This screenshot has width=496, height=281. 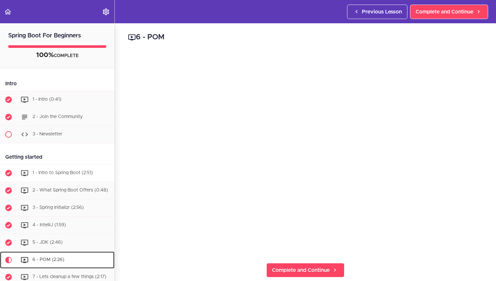 What do you see at coordinates (70, 190) in the screenshot?
I see `span: 2 - What Spring Boot Offers (0:48)` at bounding box center [70, 190].